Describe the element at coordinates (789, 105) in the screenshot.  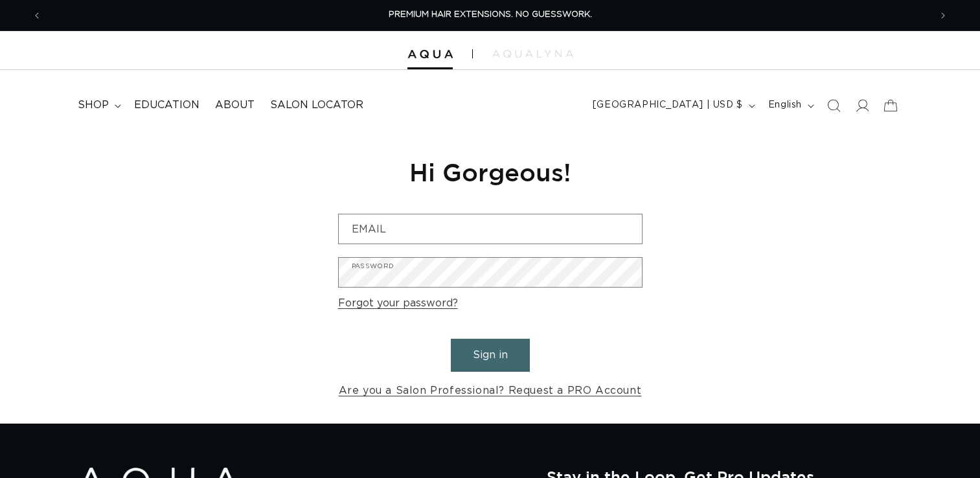
I see `button: English` at that location.